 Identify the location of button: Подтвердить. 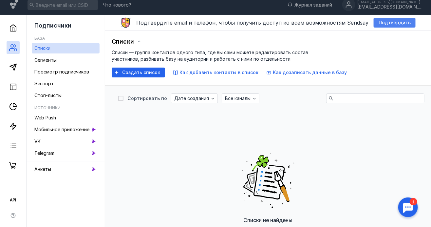
(395, 23).